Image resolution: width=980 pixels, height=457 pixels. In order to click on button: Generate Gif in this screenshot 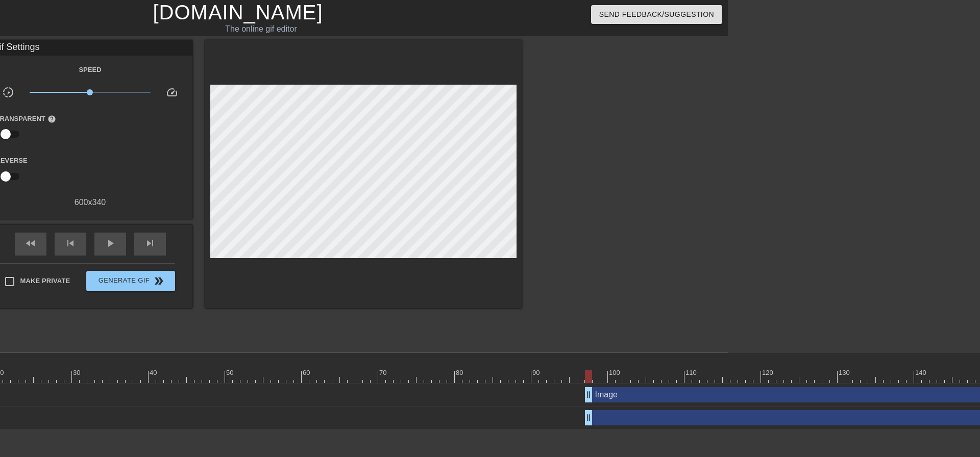, I will do `click(130, 281)`.